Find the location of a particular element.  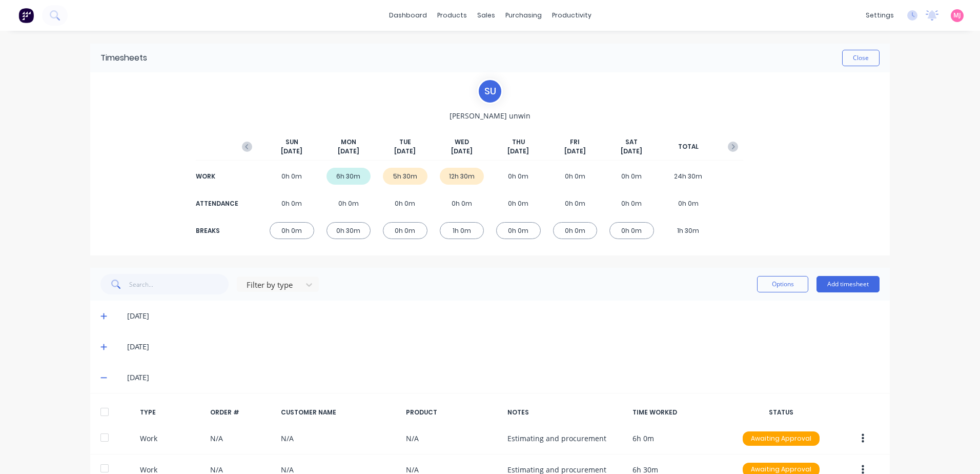

div: 1h 30m is located at coordinates (688, 230).